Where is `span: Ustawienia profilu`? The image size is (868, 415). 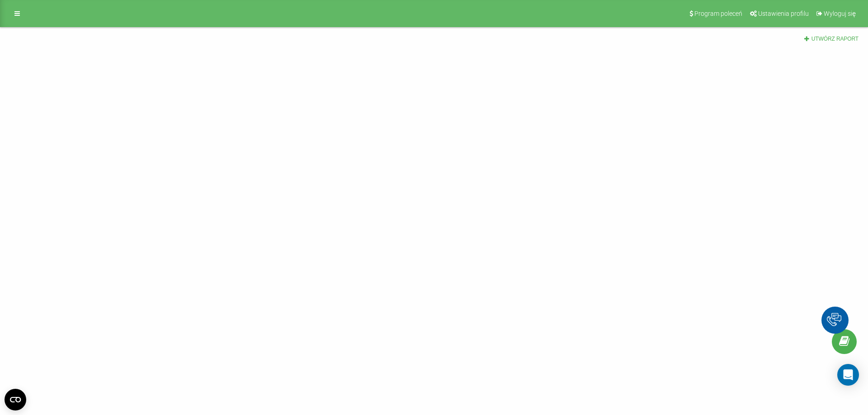 span: Ustawienia profilu is located at coordinates (783, 14).